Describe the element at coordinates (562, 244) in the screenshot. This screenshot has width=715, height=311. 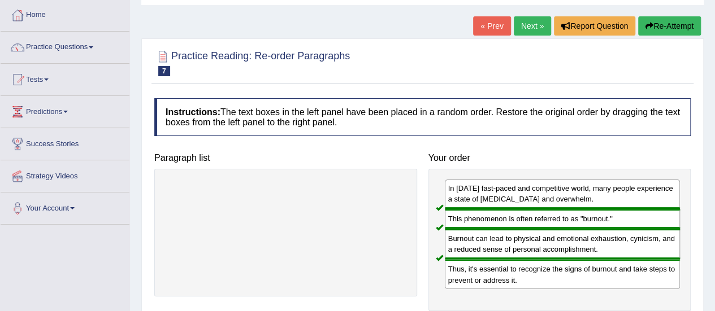
I see `div: Burnout can lead to physical and emotional exhaustion, cynicism, and a reduced sense of personal ...` at that location.